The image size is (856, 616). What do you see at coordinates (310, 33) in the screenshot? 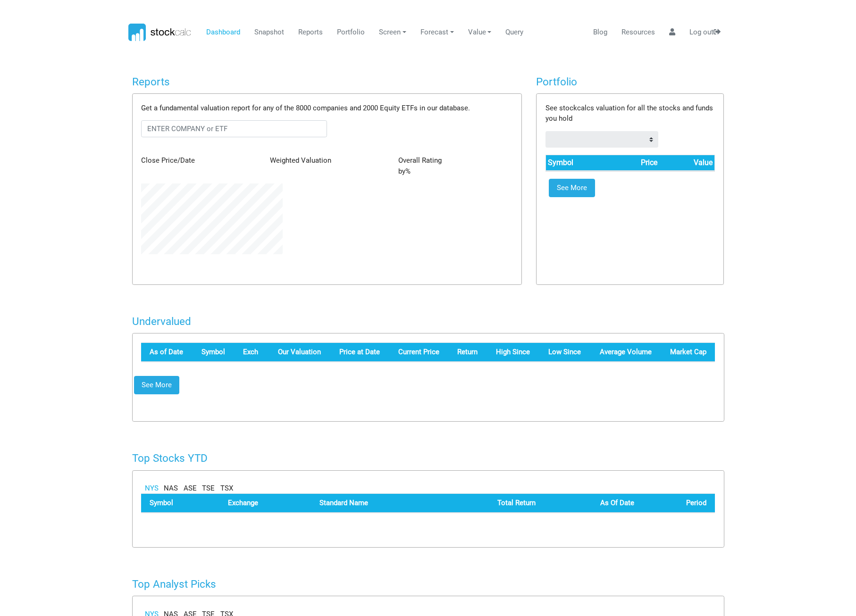
I see `a: Reports` at bounding box center [310, 33].